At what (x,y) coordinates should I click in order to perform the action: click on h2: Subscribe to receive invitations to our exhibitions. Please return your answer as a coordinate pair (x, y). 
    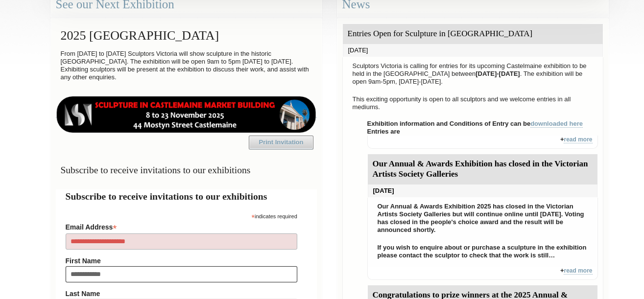
    Looking at the image, I should click on (186, 197).